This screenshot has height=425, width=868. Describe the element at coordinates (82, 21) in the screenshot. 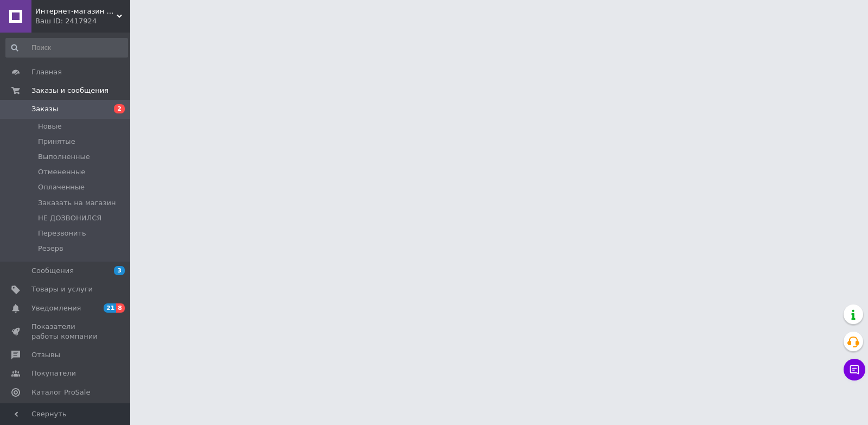

I see `div: Ваш ID: 2417924` at that location.